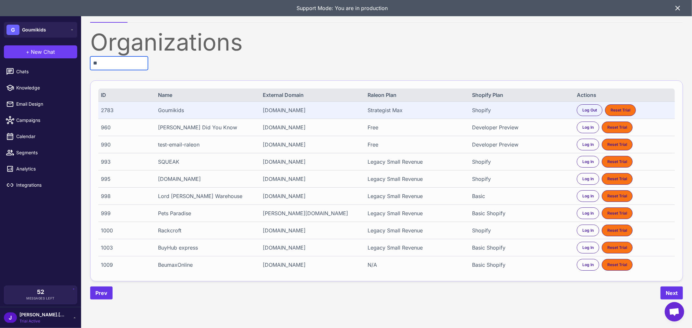 Image resolution: width=692 pixels, height=328 pixels. What do you see at coordinates (41, 153) in the screenshot?
I see `a: Segments` at bounding box center [41, 153].